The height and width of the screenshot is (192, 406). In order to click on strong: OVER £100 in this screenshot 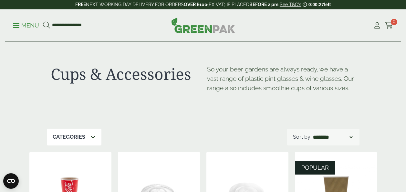, I will do `click(195, 5)`.